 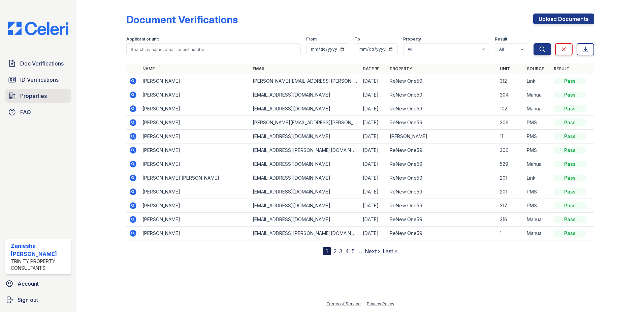 What do you see at coordinates (357, 39) in the screenshot?
I see `label: To` at bounding box center [357, 39].